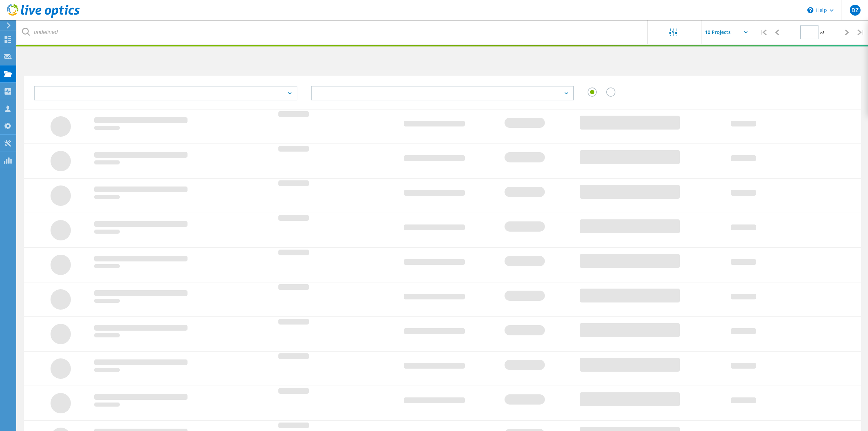 This screenshot has width=868, height=431. Describe the element at coordinates (333, 32) in the screenshot. I see `input: undefined` at that location.